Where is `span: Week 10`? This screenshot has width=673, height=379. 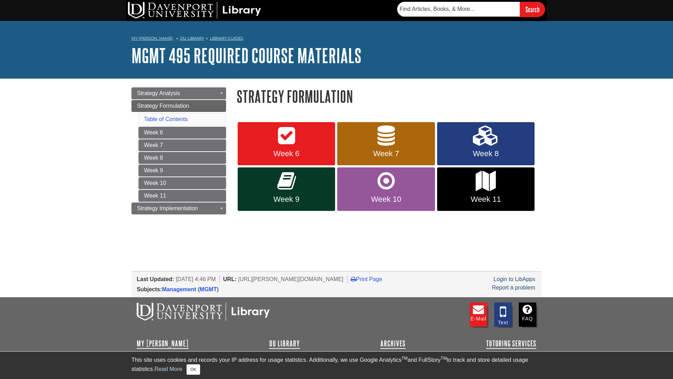
span: Week 10 is located at coordinates (386, 199).